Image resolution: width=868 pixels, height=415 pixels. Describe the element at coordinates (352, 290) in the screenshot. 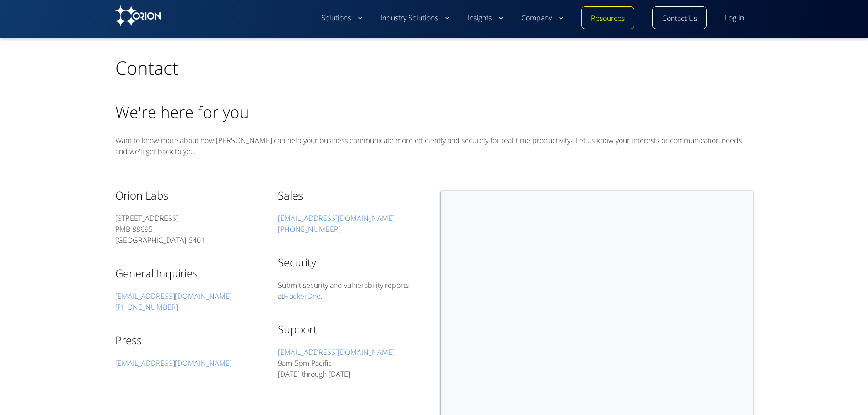

I see `p: Submit security and vulnerability reports at .` at that location.